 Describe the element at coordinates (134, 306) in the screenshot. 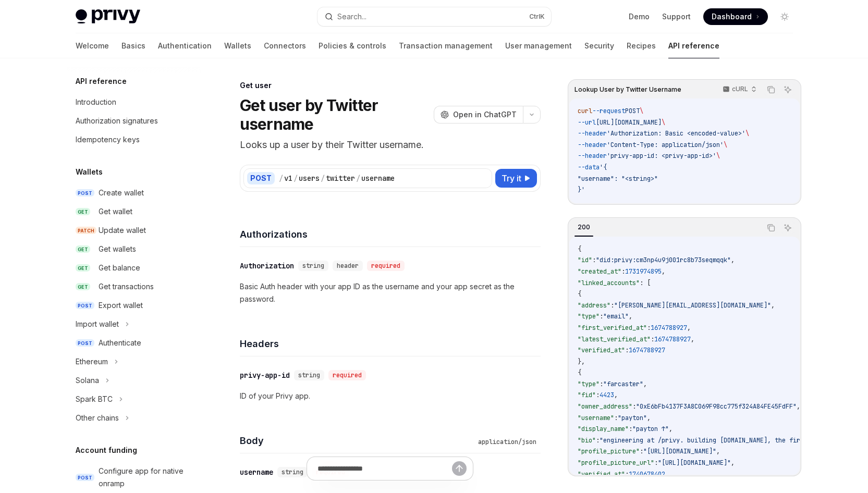

I see `a: POSTExport wallet` at that location.